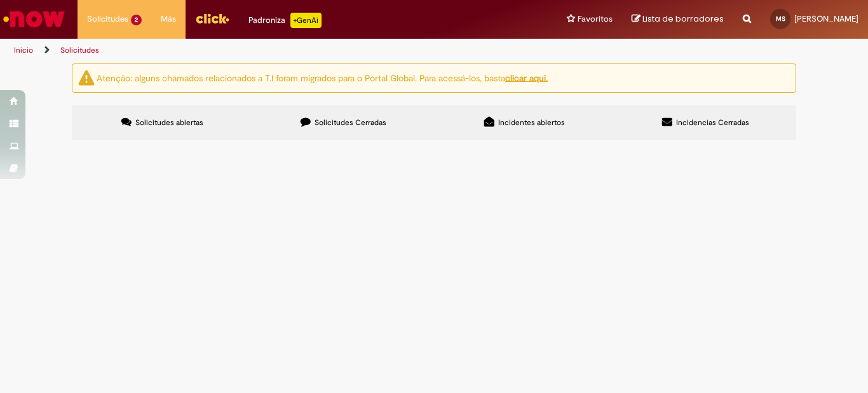 This screenshot has height=393, width=868. Describe the element at coordinates (306, 20) in the screenshot. I see `p: +GenAi` at that location.